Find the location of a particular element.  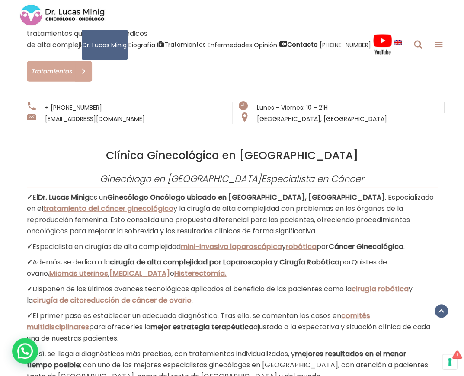

a: cirugía robótica is located at coordinates (380, 289).